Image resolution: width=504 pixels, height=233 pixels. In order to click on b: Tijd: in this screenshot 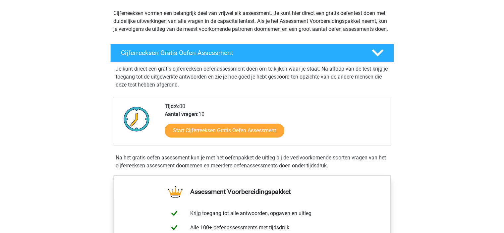, I will do `click(170, 106)`.